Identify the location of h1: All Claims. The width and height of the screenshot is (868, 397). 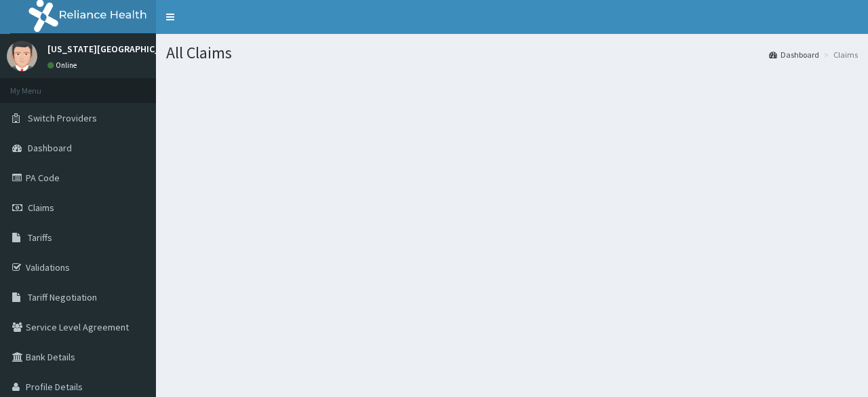
(512, 53).